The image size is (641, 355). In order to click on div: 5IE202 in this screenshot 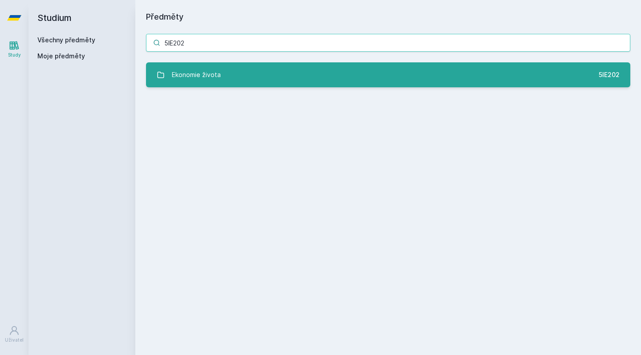, I will do `click(609, 75)`.